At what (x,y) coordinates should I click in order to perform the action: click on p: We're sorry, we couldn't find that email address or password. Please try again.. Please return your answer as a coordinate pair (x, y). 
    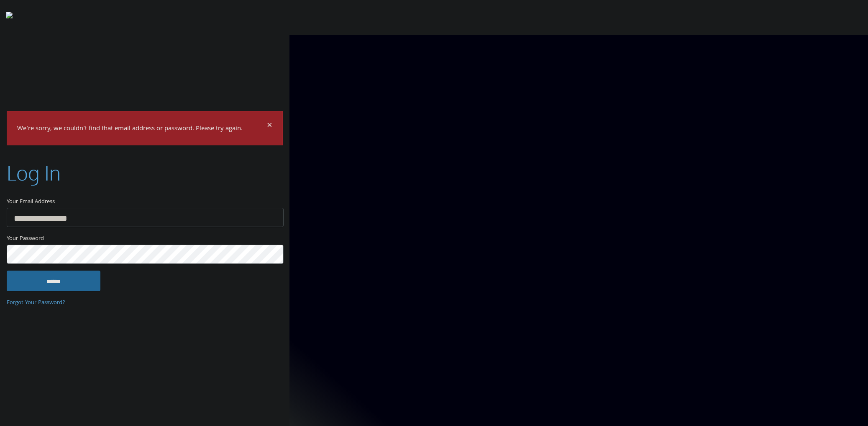
    Looking at the image, I should click on (141, 129).